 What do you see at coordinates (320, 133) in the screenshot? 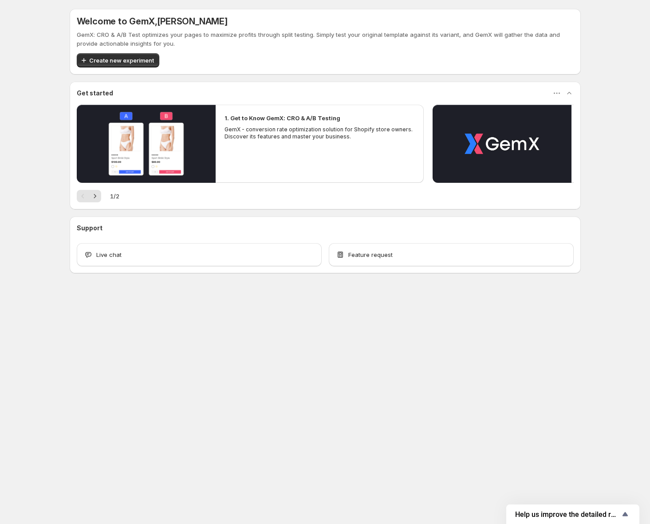
I see `p: GemX - conversion rate optimization solution for Shopify store owners. Discover its features and ...` at bounding box center [320, 133].